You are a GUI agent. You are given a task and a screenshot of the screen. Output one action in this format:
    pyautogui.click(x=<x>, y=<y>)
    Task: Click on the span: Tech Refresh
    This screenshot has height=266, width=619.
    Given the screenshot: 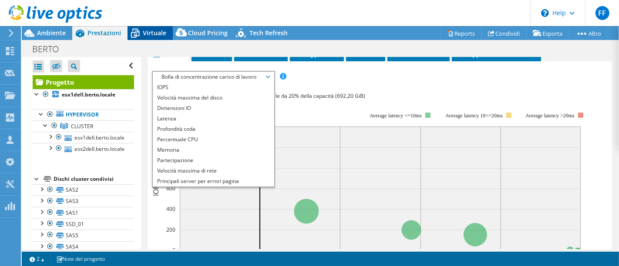 What is the action you would take?
    pyautogui.click(x=269, y=33)
    